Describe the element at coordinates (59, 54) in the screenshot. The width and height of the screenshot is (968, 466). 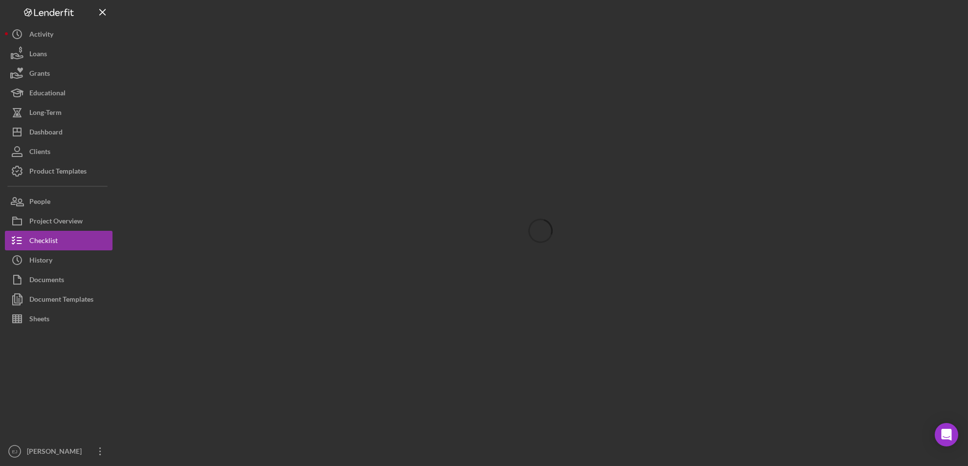
I see `button: Loans` at that location.